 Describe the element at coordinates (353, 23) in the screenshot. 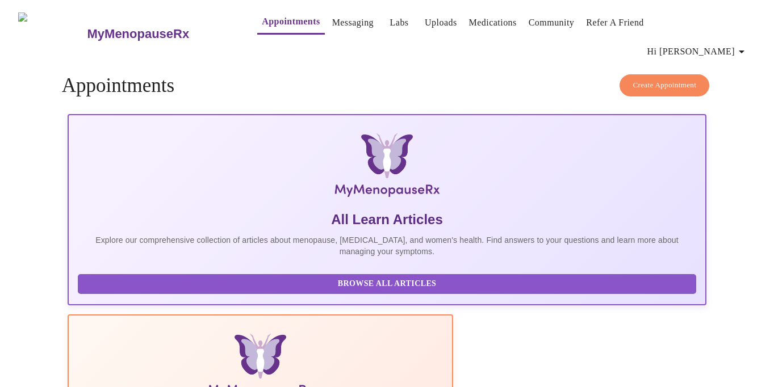

I see `a: Messaging` at that location.